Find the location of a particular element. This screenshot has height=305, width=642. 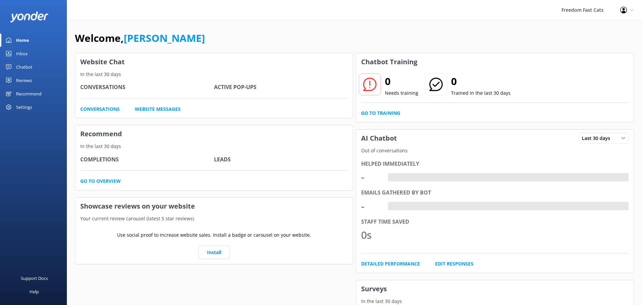

p: Your current review carousel (latest 5 star reviews) is located at coordinates (214, 218).